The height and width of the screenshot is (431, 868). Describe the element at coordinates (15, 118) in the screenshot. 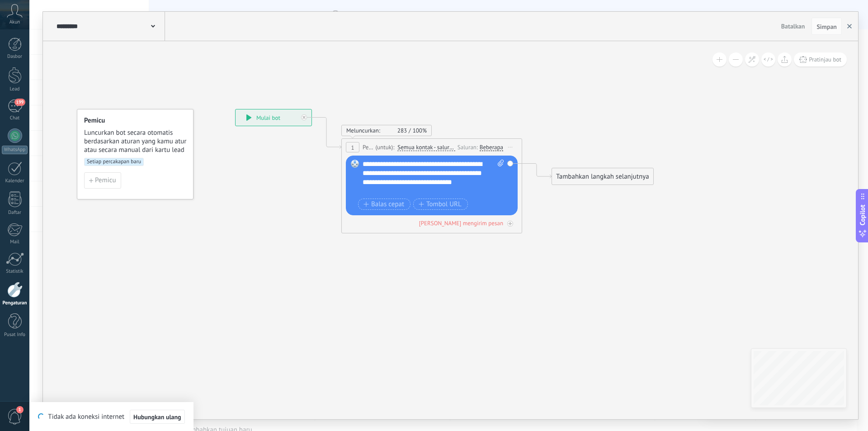

I see `div: Chat` at that location.